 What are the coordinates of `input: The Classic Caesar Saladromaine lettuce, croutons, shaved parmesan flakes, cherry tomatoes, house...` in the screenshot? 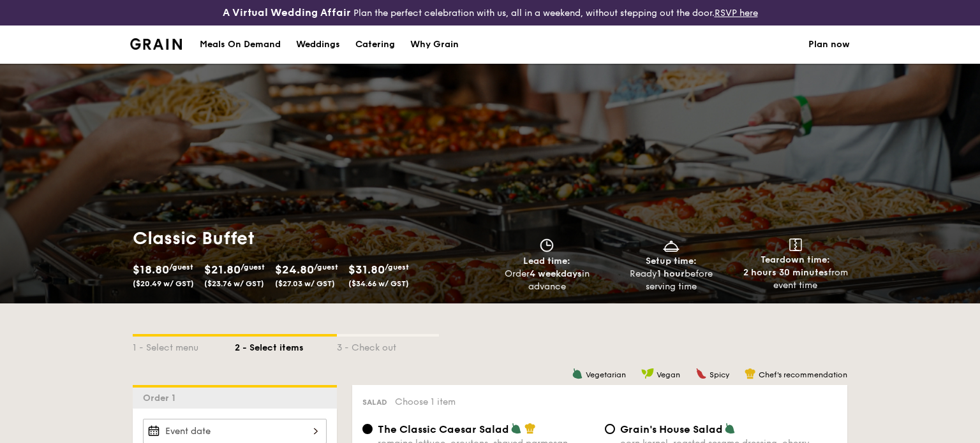 It's located at (368, 429).